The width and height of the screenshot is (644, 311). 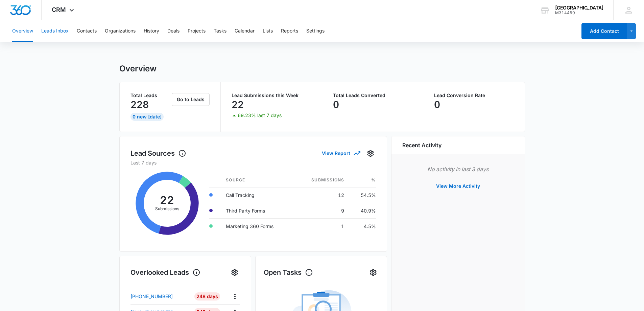 I want to click on td: 9, so click(x=322, y=211).